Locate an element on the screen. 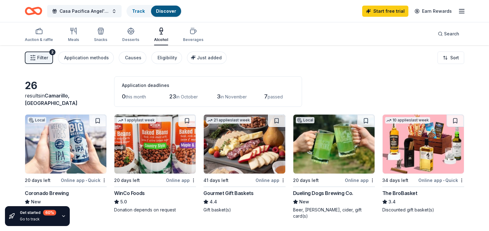 This screenshot has width=489, height=231. div: Snacks is located at coordinates (101, 40).